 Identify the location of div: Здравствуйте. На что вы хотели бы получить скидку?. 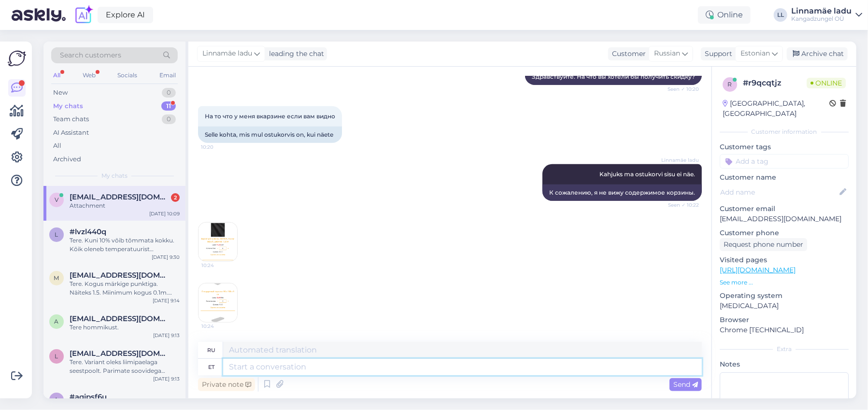
(613, 77).